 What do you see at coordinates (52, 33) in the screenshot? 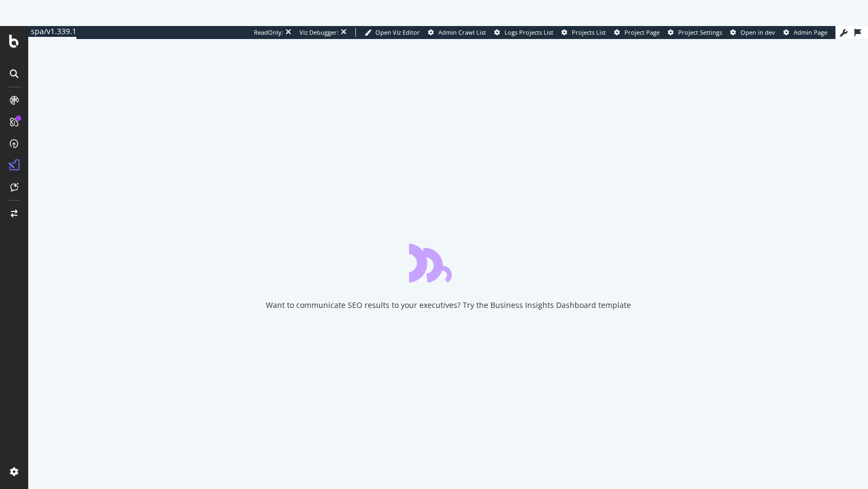
I see `a: spa/v1.339.1` at bounding box center [52, 33].